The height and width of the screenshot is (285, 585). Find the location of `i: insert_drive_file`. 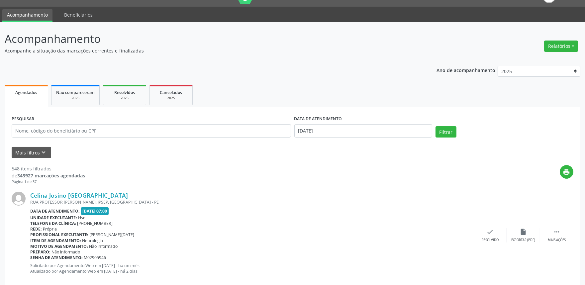

i: insert_drive_file is located at coordinates (523, 232).